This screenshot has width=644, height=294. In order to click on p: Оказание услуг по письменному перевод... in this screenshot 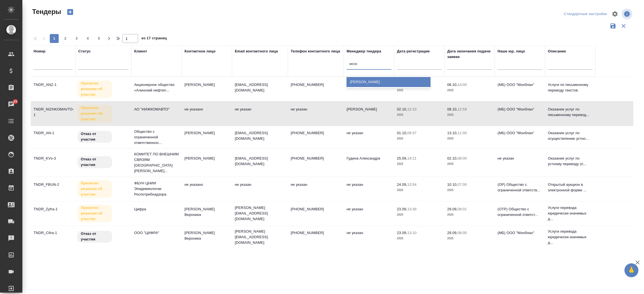, I will do `click(570, 112)`.